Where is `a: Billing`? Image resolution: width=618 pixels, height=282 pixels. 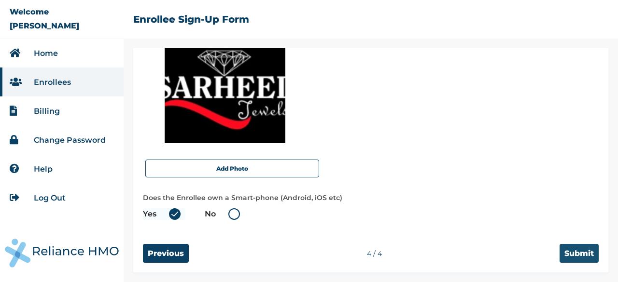 a: Billing is located at coordinates (47, 111).